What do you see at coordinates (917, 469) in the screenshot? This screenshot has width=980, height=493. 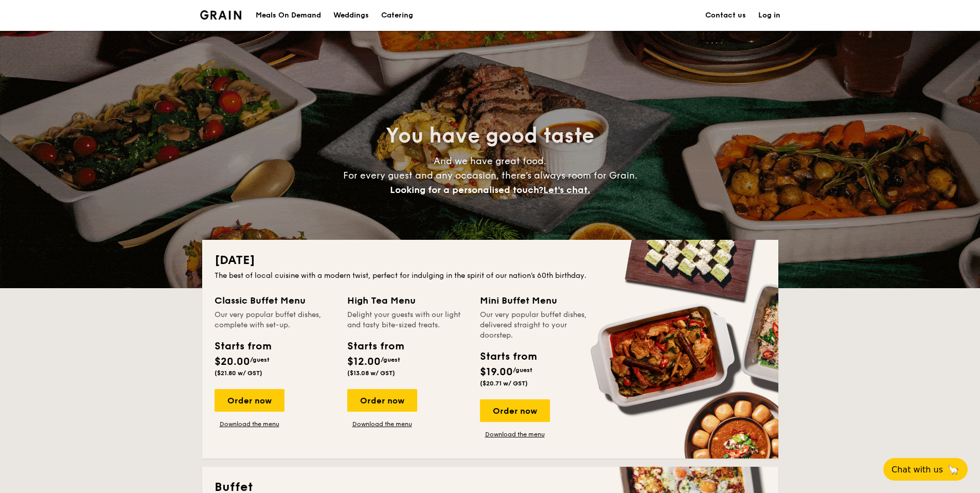 I see `span: Chat with us` at bounding box center [917, 469].